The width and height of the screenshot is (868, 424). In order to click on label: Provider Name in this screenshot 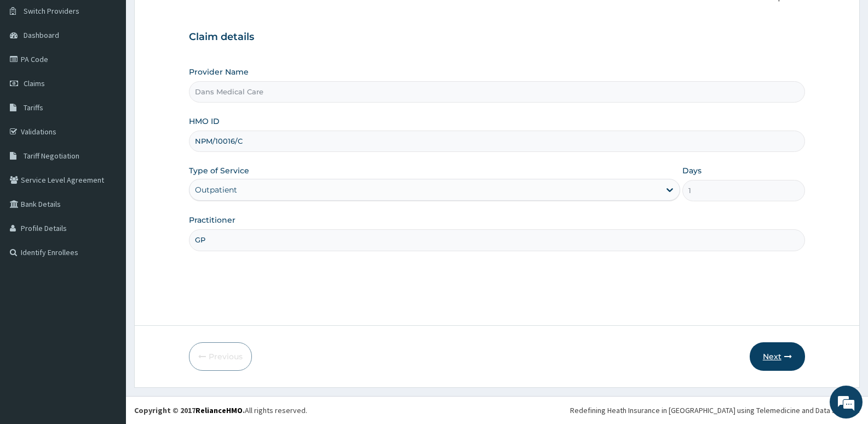, I will do `click(219, 72)`.